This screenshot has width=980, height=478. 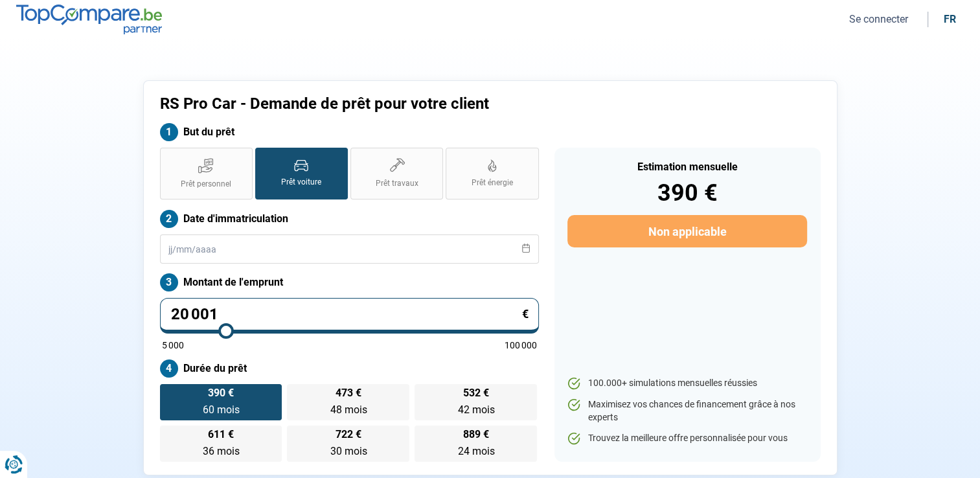 I want to click on span: 5 000, so click(x=173, y=346).